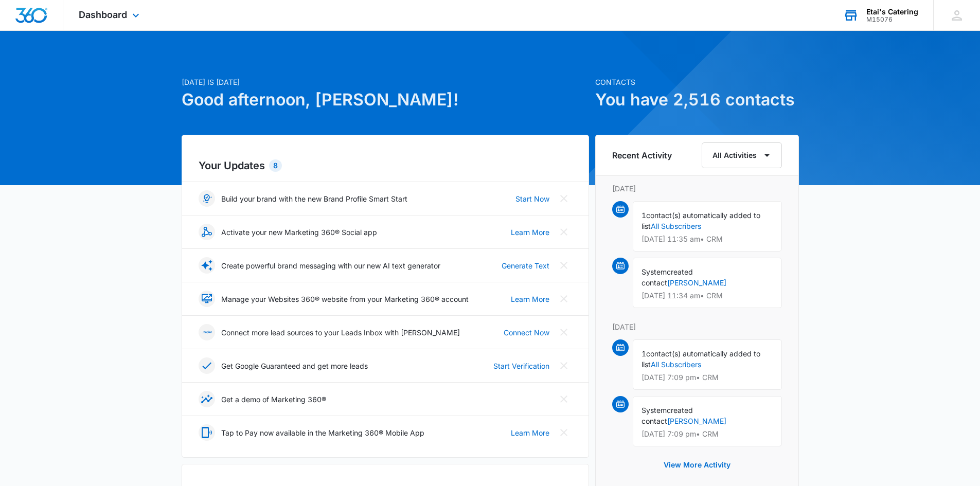 The width and height of the screenshot is (980, 486). What do you see at coordinates (522, 366) in the screenshot?
I see `a: Start Verification` at bounding box center [522, 366].